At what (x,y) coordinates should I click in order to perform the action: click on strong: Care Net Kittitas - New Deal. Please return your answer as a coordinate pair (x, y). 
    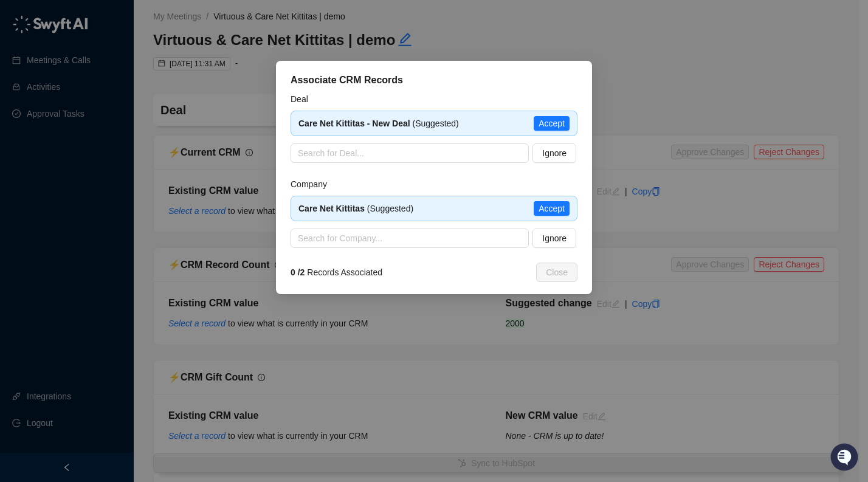
    Looking at the image, I should click on (355, 124).